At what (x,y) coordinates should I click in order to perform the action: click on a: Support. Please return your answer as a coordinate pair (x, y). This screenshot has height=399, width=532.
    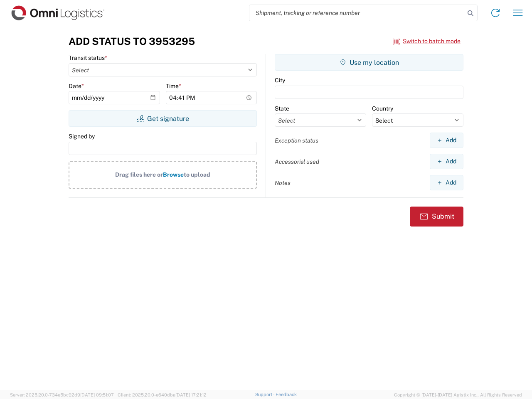
    Looking at the image, I should click on (266, 394).